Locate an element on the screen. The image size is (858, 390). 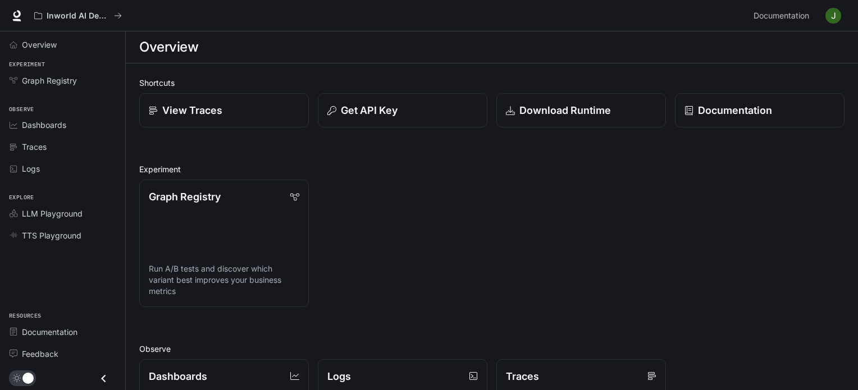
p: Logs is located at coordinates (339, 376).